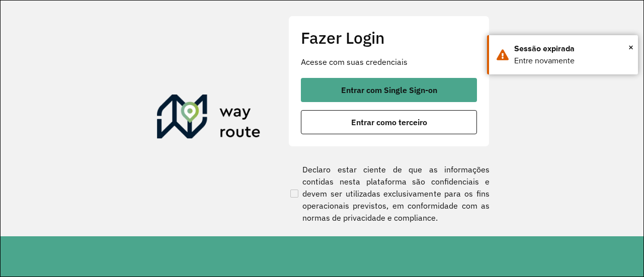  Describe the element at coordinates (389, 122) in the screenshot. I see `span: Entrar como terceiro` at that location.